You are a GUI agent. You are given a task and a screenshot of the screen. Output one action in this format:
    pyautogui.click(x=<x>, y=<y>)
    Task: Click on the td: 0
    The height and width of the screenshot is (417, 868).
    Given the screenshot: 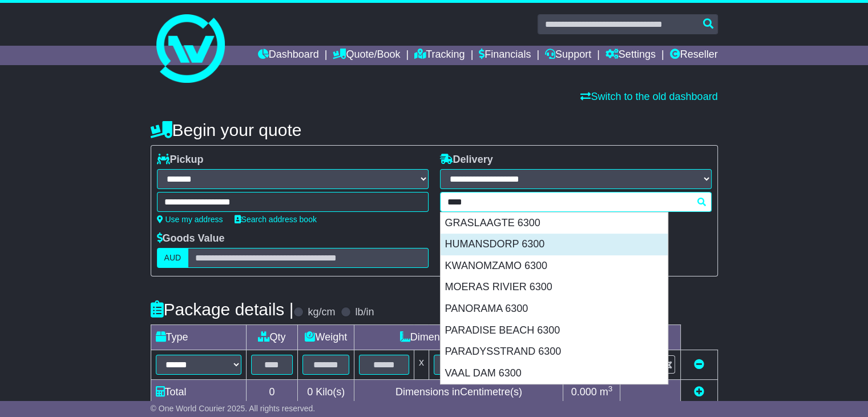 What is the action you would take?
    pyautogui.click(x=272, y=392)
    